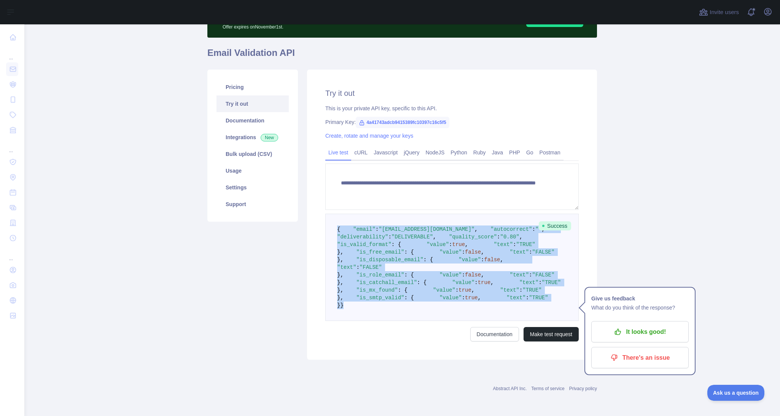 This screenshot has width=780, height=416. What do you see at coordinates (511, 229) in the screenshot?
I see `span: "autocorrect"` at bounding box center [511, 229].